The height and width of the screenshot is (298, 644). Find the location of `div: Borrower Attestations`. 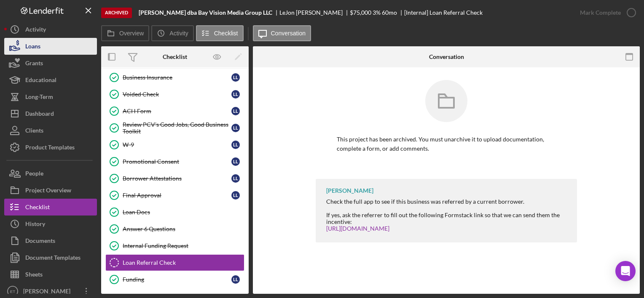

div: Borrower Attestations is located at coordinates (177, 178).